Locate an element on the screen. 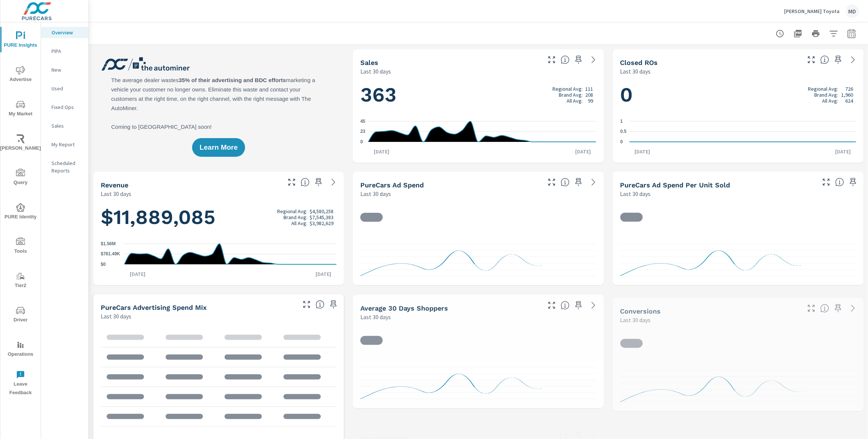 The width and height of the screenshot is (868, 439). span: Advertise is located at coordinates (21, 74).